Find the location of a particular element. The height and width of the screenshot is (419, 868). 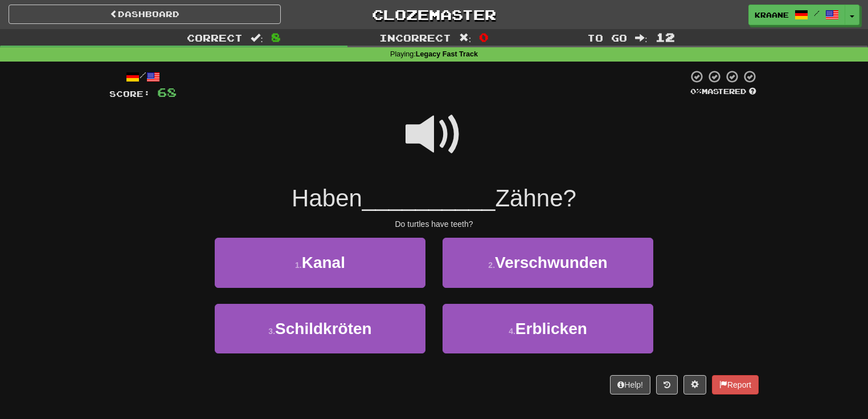

button: Round history (alt+y) is located at coordinates (667, 385).